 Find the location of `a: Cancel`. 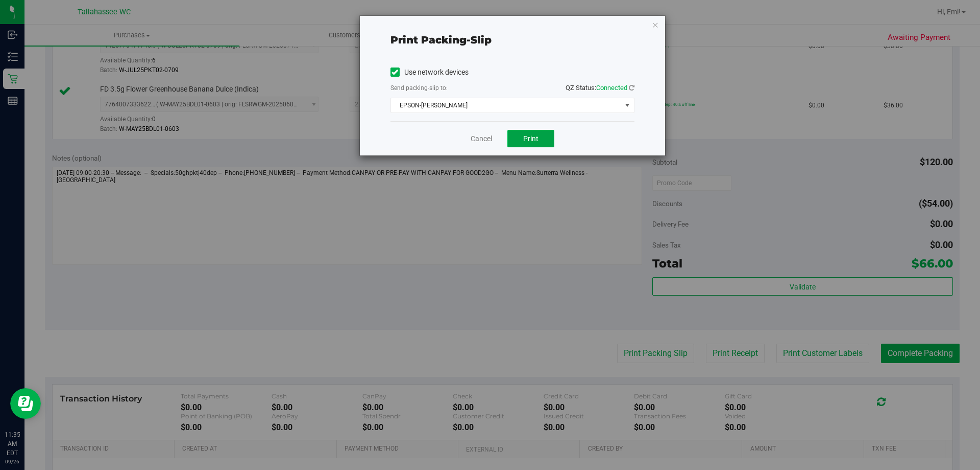

a: Cancel is located at coordinates (481, 138).